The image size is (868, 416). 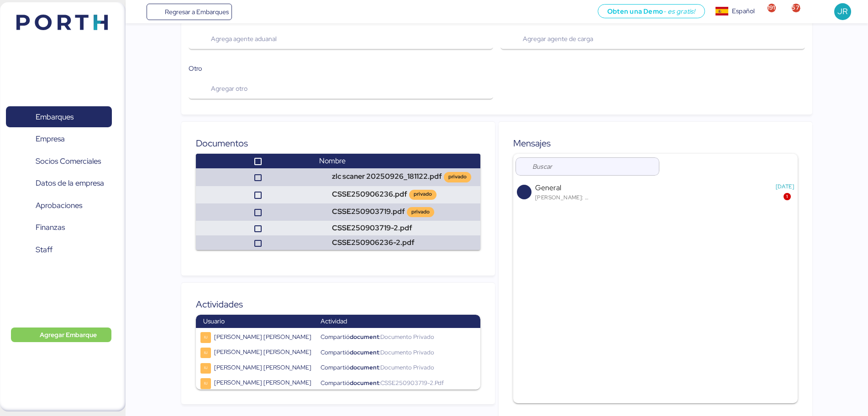 What do you see at coordinates (59, 228) in the screenshot?
I see `a: Finanzas` at bounding box center [59, 228].